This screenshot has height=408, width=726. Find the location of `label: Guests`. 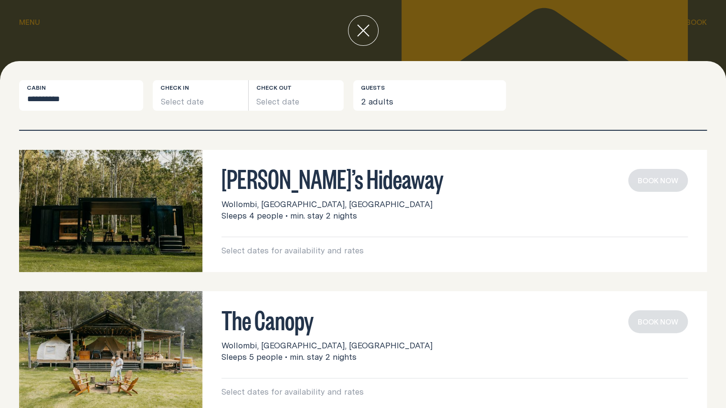

label: Guests is located at coordinates (373, 88).